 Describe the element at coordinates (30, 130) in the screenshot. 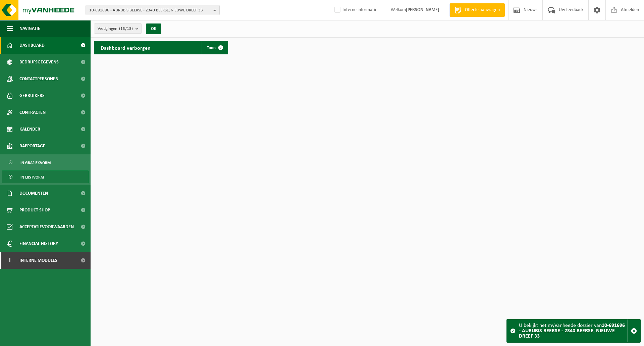

I see `span: Kalender` at that location.